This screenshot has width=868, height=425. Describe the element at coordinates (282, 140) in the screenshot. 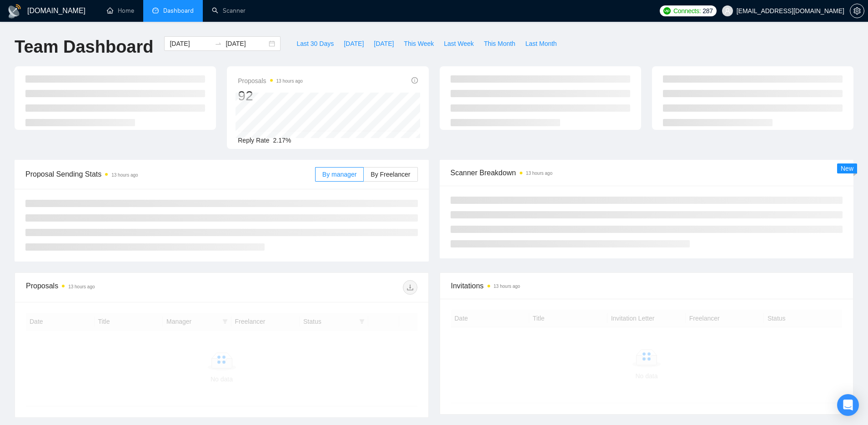

I see `span: 2.17%` at that location.